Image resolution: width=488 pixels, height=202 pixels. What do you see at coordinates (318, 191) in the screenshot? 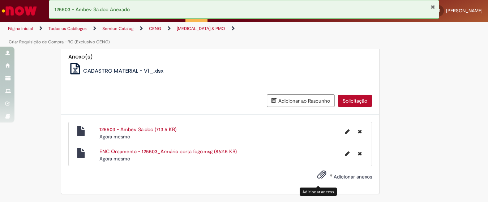
I see `div: Adicionar anexos` at bounding box center [318, 191].